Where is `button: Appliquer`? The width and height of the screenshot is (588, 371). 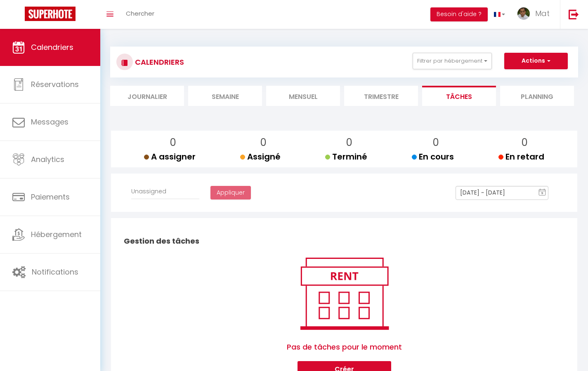 button: Appliquer is located at coordinates (230, 193).